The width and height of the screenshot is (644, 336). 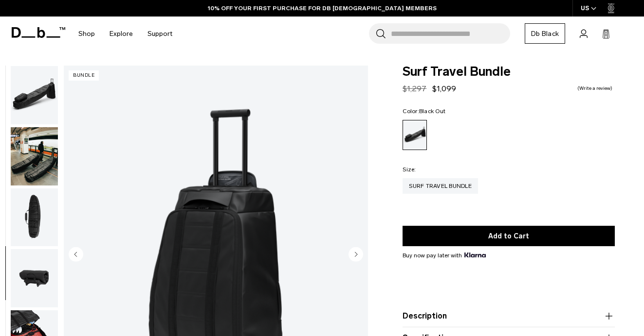 What do you see at coordinates (444, 89) in the screenshot?
I see `span: $1,099` at bounding box center [444, 89].